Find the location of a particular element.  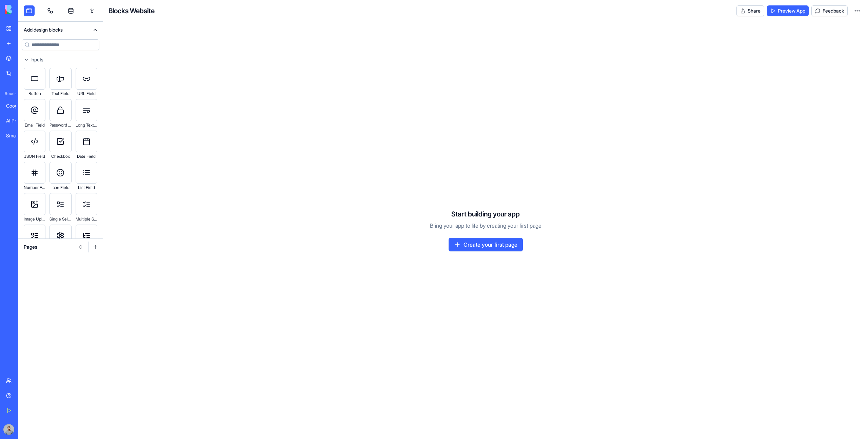

div: Long Text Field is located at coordinates (86, 125).